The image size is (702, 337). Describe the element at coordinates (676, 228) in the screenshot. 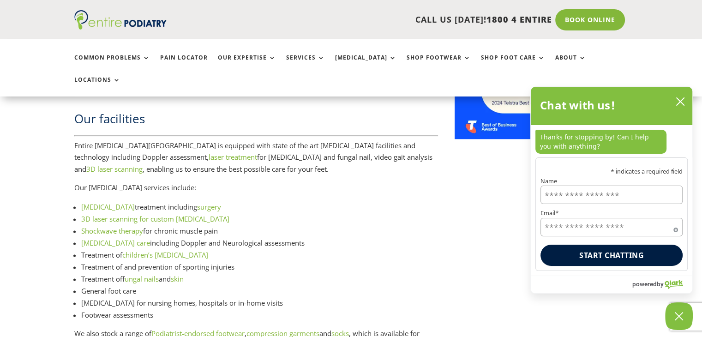

I see `span: Required field` at that location.